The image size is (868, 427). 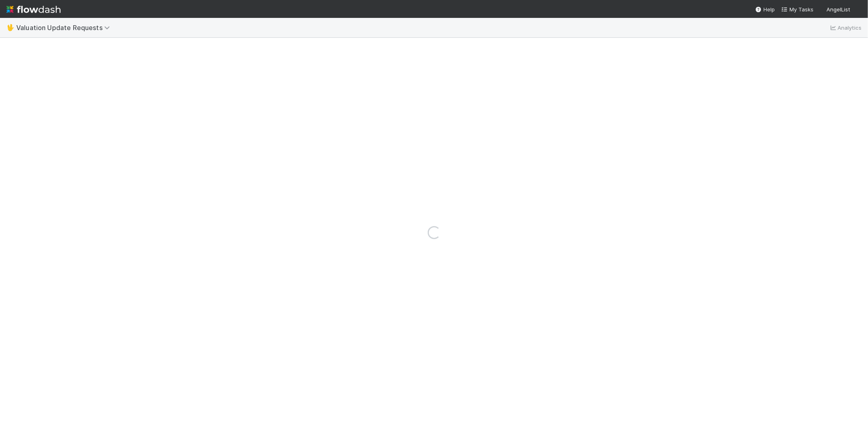 What do you see at coordinates (65, 28) in the screenshot?
I see `span: Valuation Update Requests` at bounding box center [65, 28].